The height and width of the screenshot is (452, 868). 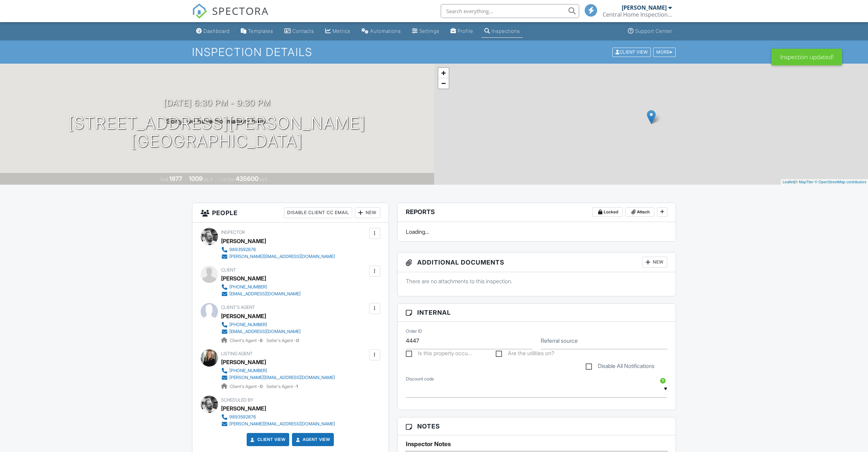 What do you see at coordinates (434, 52) in the screenshot?
I see `h1: Inspection Details` at bounding box center [434, 52].